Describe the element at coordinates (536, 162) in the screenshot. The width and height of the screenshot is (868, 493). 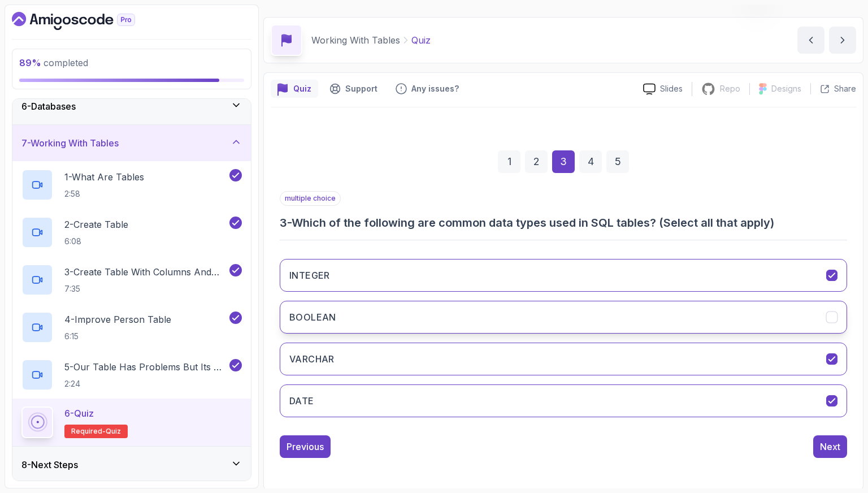
I see `div: 2` at that location.